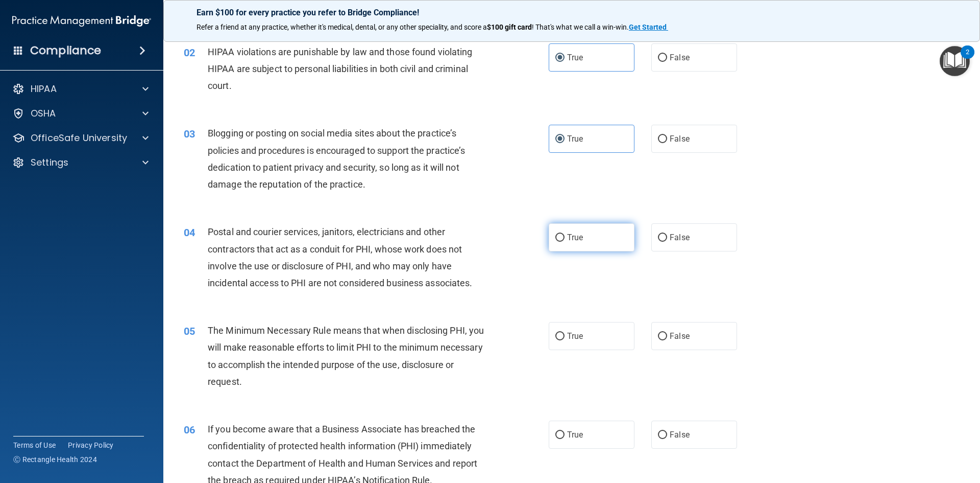  I want to click on a: OfficeSafe University, so click(80, 138).